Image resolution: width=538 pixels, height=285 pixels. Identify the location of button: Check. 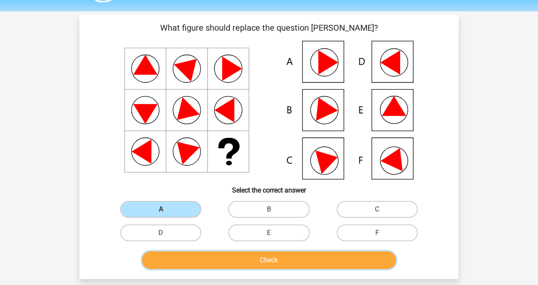
(269, 260).